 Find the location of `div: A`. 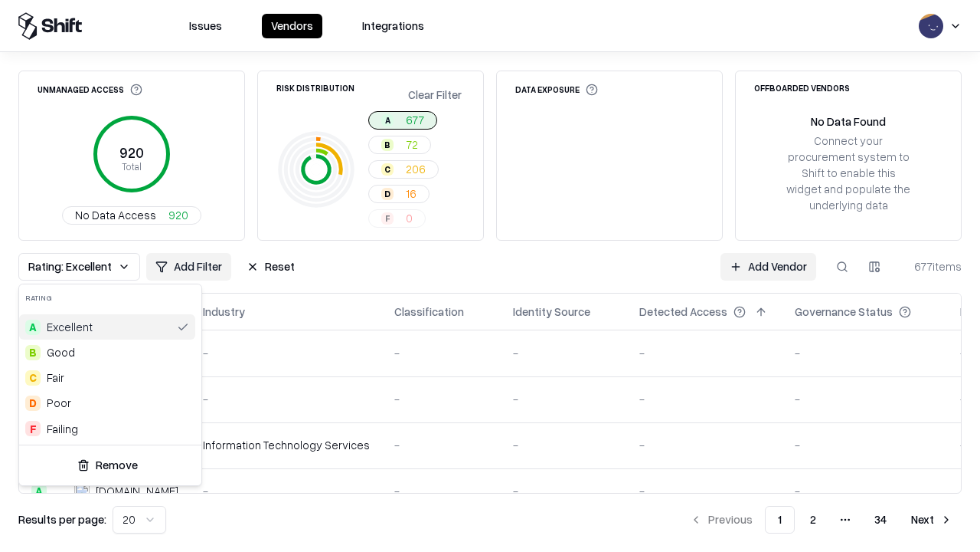

div: A is located at coordinates (33, 327).